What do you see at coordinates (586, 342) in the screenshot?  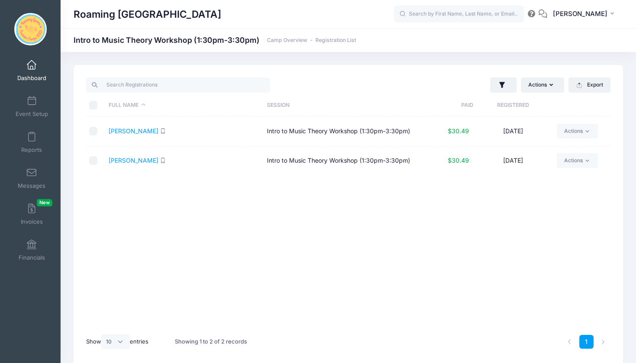 I see `a: 1` at bounding box center [586, 342].